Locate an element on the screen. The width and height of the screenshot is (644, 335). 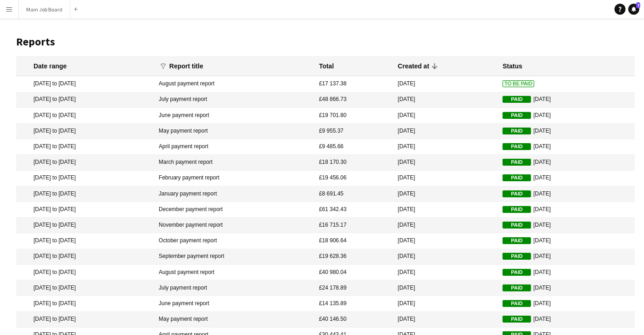
mat-cell: £18 170.30 is located at coordinates (354, 163).